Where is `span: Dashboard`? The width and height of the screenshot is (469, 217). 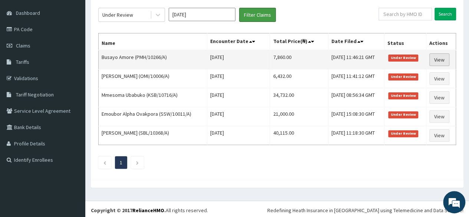 span: Dashboard is located at coordinates (28, 13).